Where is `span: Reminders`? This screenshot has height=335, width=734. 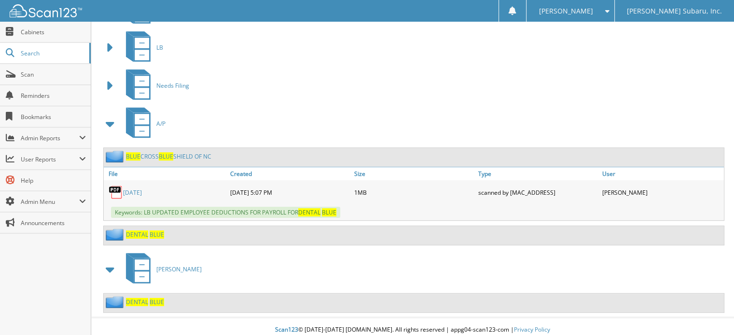
span: Reminders is located at coordinates (53, 96).